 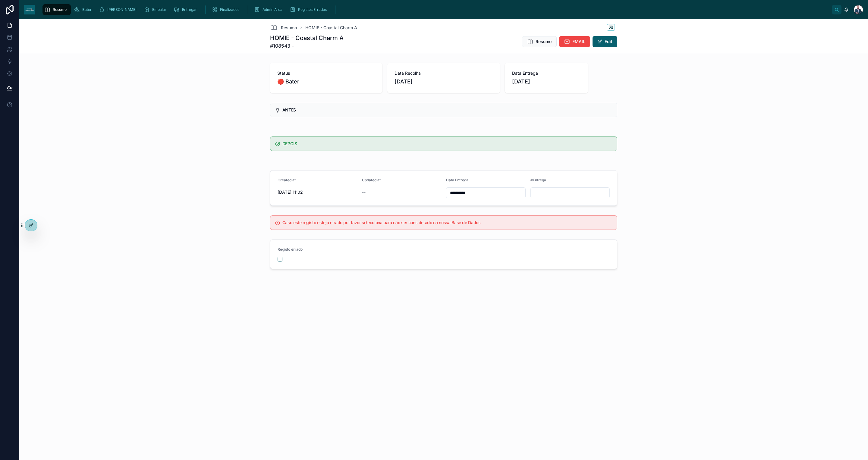 What do you see at coordinates (189, 9) in the screenshot?
I see `span: Entregar` at bounding box center [189, 9].